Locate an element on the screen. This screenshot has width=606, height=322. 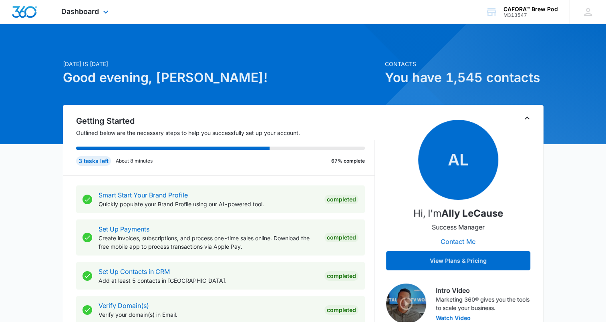
h1: You have 1,545 contacts is located at coordinates (464, 78).